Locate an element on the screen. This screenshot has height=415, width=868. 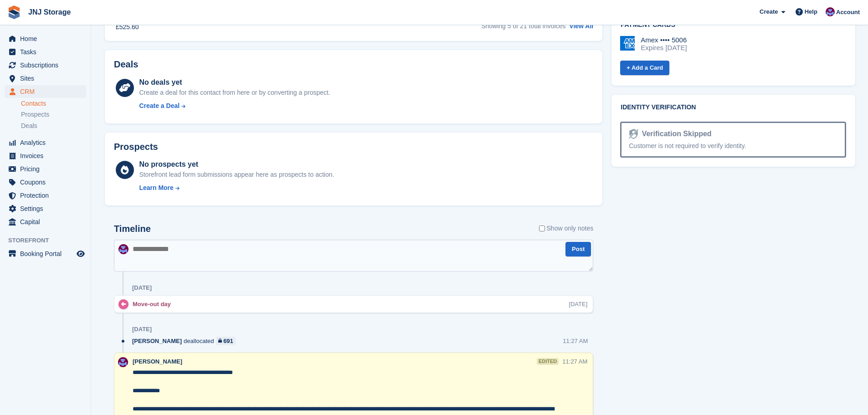
span: Pricing is located at coordinates (47, 169).